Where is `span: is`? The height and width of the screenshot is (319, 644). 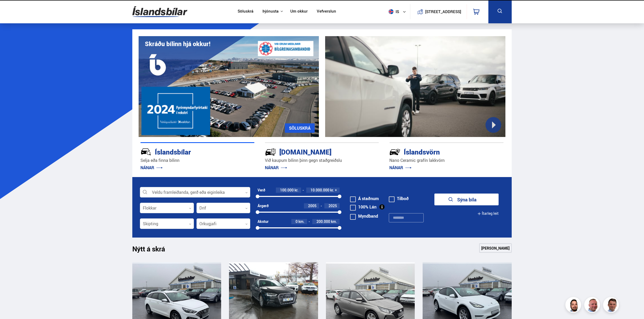
span: is is located at coordinates (393, 12).